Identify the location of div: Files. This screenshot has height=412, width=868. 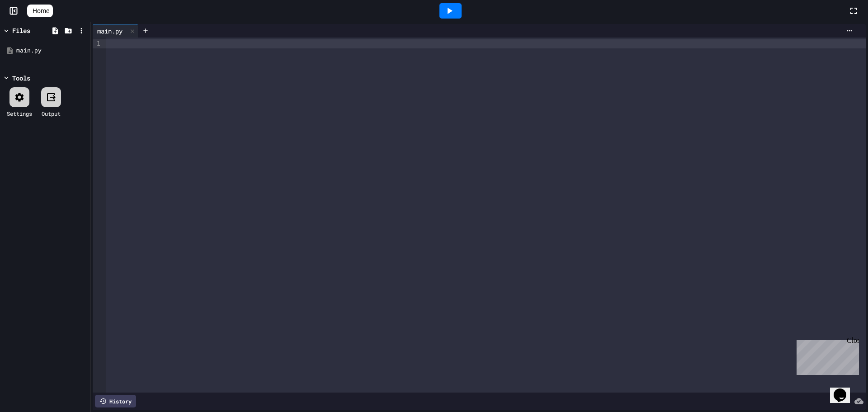
(21, 30).